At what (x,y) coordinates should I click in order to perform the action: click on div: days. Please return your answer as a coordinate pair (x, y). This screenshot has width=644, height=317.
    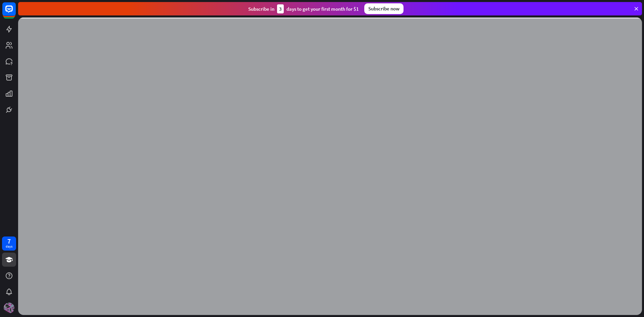
    Looking at the image, I should click on (9, 246).